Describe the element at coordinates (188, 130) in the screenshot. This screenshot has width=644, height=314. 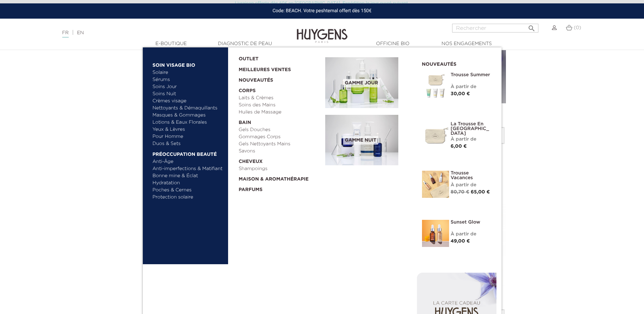
I see `a: Yeux & Lèvres` at that location.